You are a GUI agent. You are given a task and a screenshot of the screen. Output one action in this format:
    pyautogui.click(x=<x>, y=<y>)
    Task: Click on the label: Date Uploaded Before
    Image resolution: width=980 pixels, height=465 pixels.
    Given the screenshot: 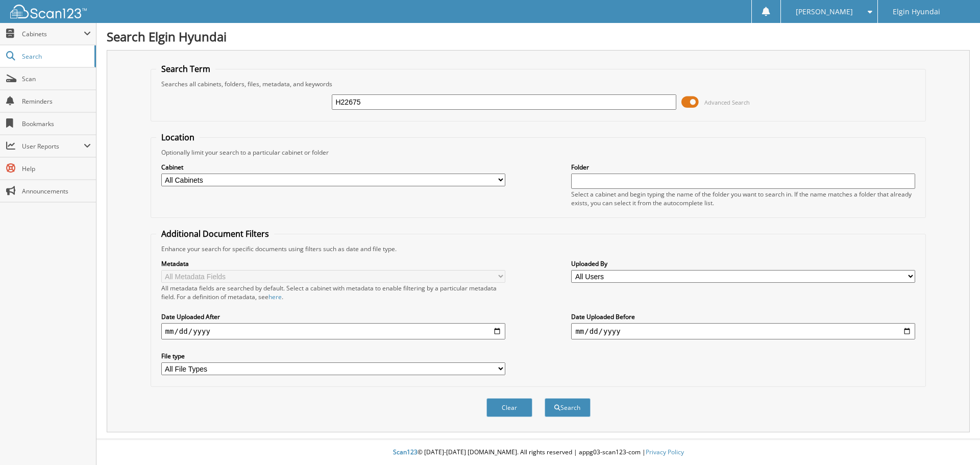 What is the action you would take?
    pyautogui.click(x=743, y=316)
    